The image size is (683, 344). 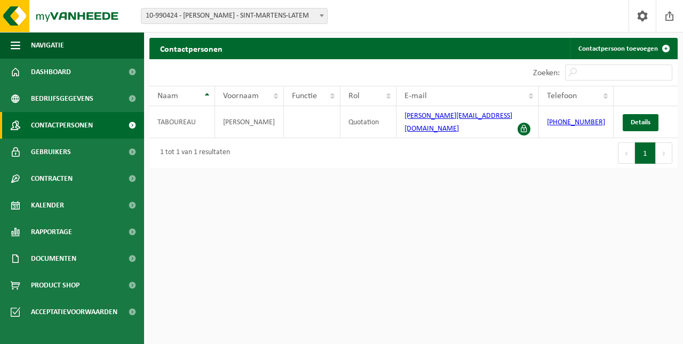 What do you see at coordinates (47, 45) in the screenshot?
I see `span: Navigatie` at bounding box center [47, 45].